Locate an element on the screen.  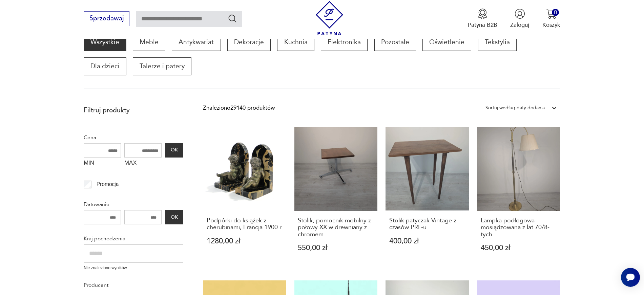
label: MIN is located at coordinates (103, 164).